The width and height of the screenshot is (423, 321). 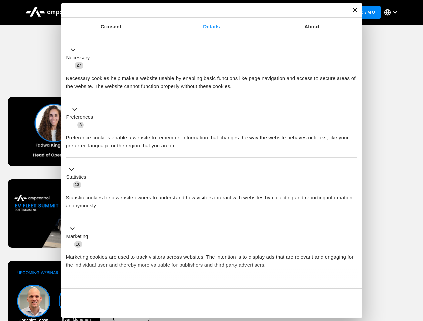 I want to click on label: Preferences, so click(x=80, y=117).